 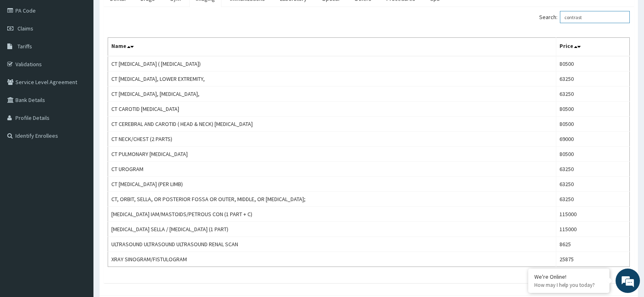 What do you see at coordinates (593, 259) in the screenshot?
I see `td: 25875` at bounding box center [593, 259].